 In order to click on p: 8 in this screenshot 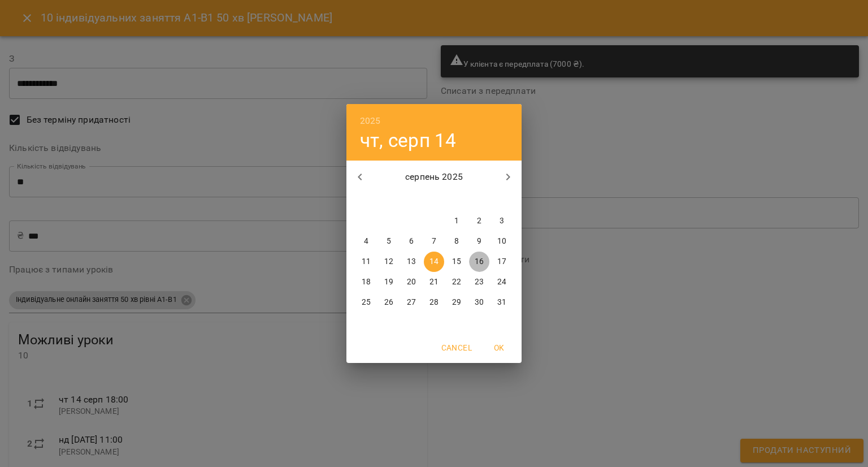, I will do `click(456, 241)`.